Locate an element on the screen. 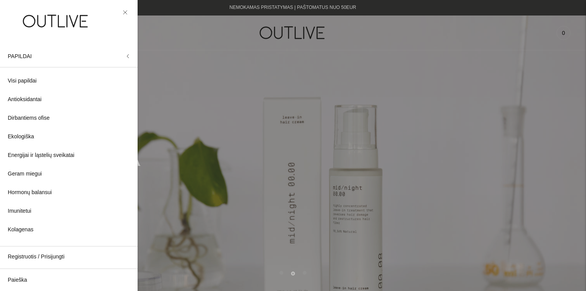  span: Geram miegui is located at coordinates (25, 174).